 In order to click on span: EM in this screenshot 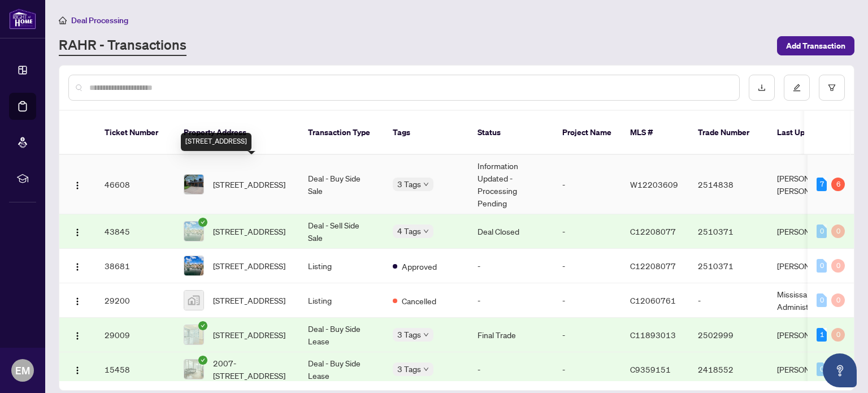, I will do `click(23, 370)`.